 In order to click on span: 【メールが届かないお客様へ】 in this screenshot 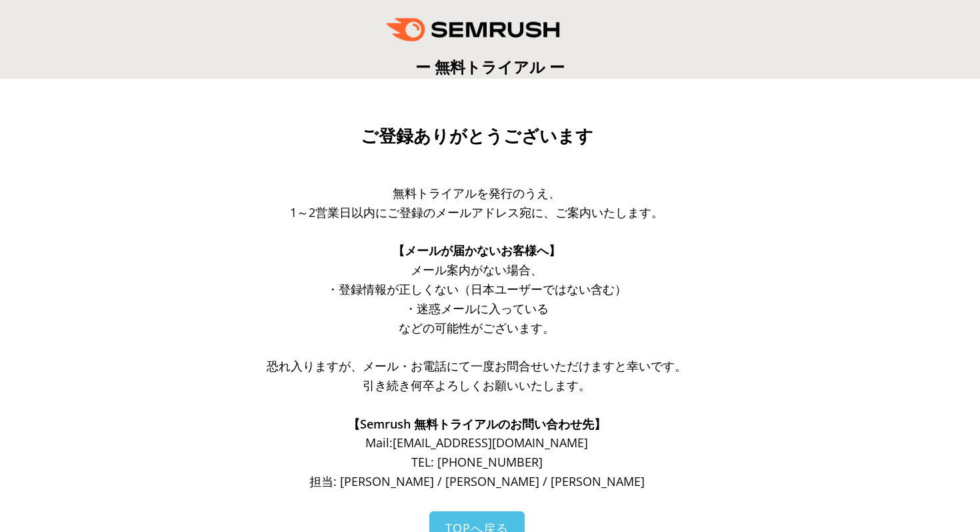, I will do `click(477, 250)`.